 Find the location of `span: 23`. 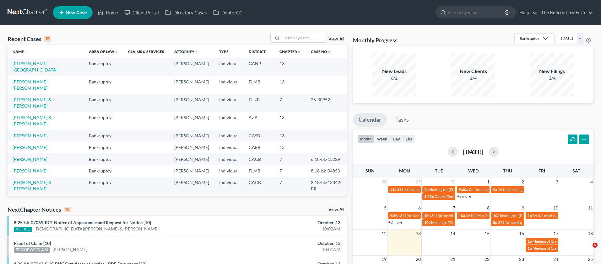

span: 23 is located at coordinates (521, 260).